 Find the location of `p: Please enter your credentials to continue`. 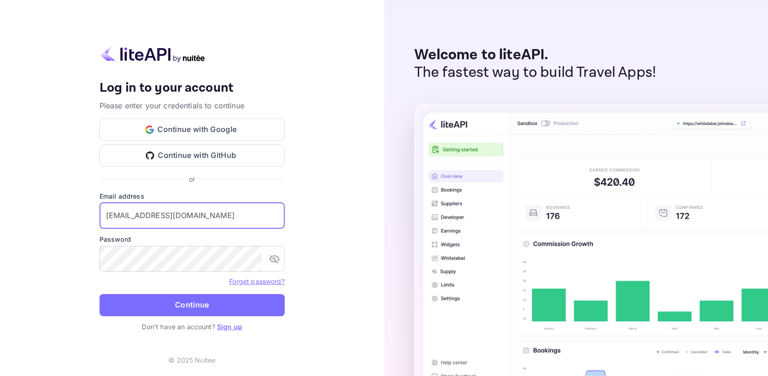

p: Please enter your credentials to continue is located at coordinates (192, 106).